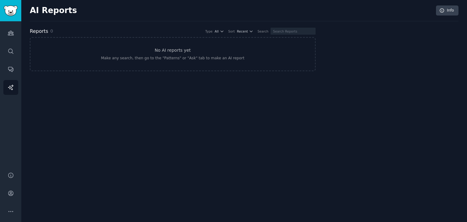  Describe the element at coordinates (219, 31) in the screenshot. I see `button: All` at that location.